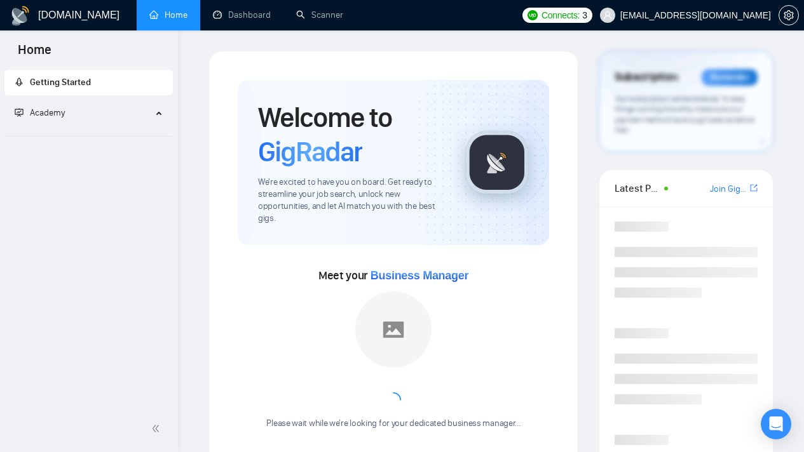 This screenshot has width=804, height=452. Describe the element at coordinates (351, 135) in the screenshot. I see `h1: Welcome to` at that location.